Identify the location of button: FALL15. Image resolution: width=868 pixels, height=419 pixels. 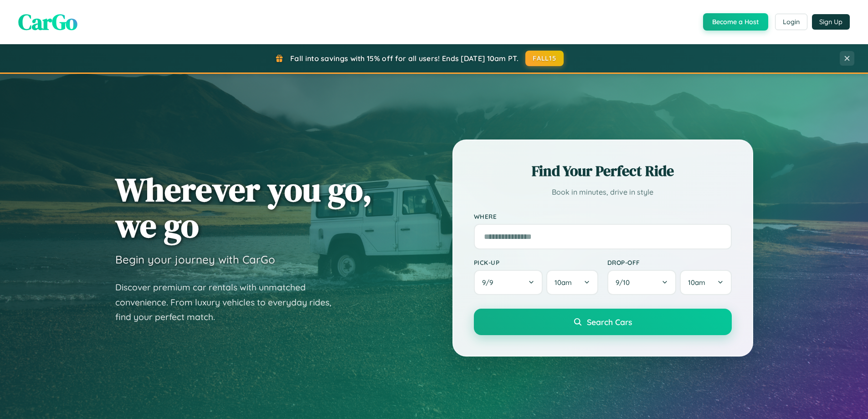
(544, 58).